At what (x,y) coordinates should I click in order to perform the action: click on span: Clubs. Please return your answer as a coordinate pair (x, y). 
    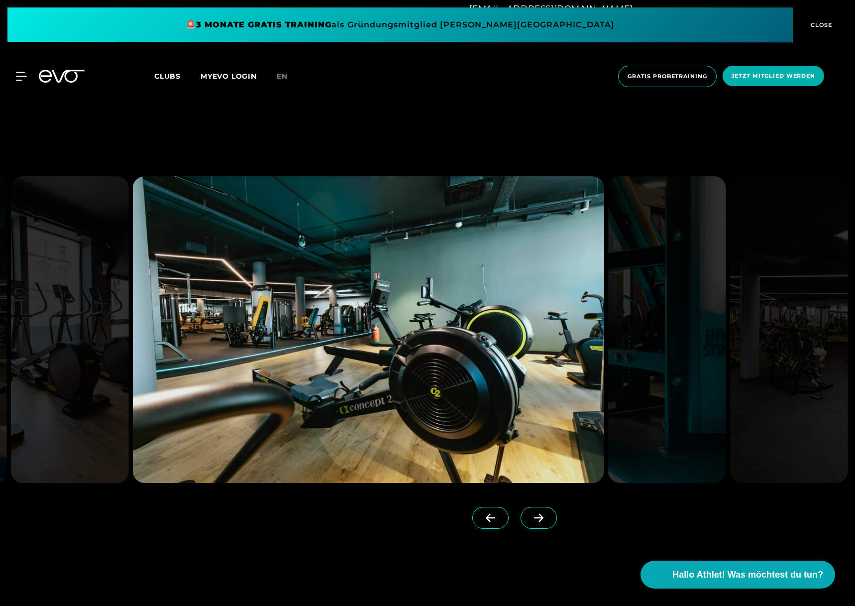
    Looking at the image, I should click on (167, 76).